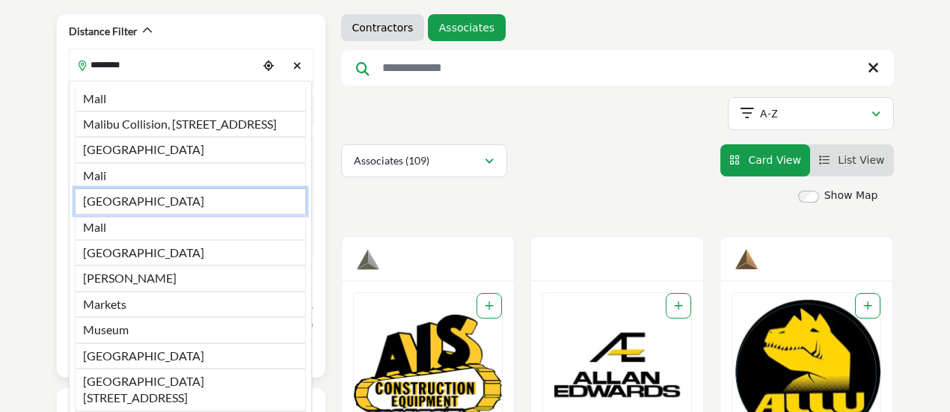 The width and height of the screenshot is (950, 412). I want to click on button: A-Z, so click(811, 114).